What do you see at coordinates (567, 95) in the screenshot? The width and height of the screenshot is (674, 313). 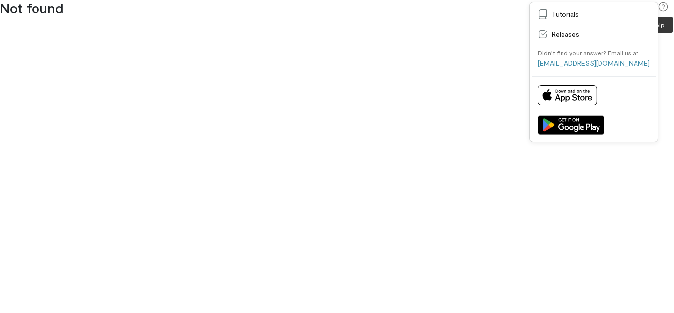 I see `img: Download on App Store` at bounding box center [567, 95].